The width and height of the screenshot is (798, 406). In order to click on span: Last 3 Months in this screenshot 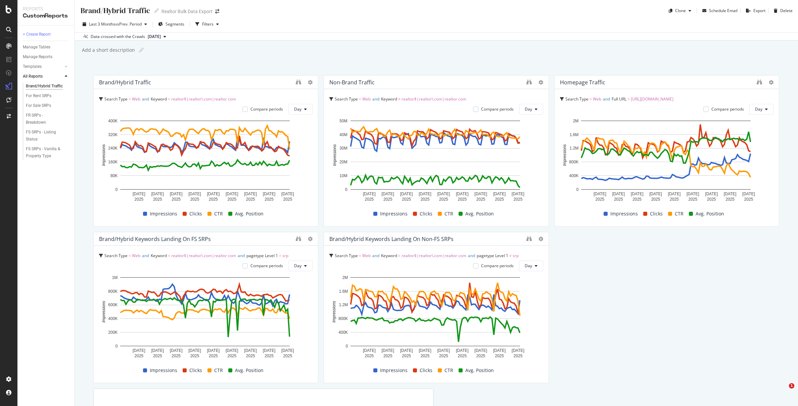, I will do `click(102, 24)`.